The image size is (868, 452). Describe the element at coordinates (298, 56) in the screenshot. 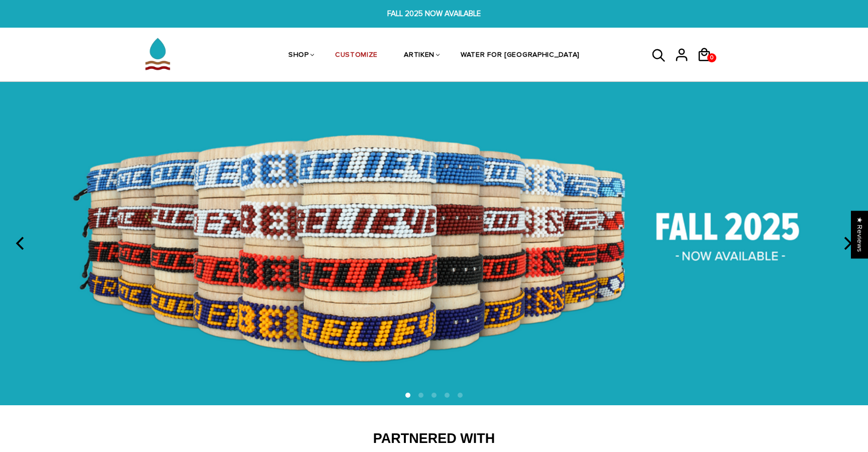

I see `a: SHOP` at that location.